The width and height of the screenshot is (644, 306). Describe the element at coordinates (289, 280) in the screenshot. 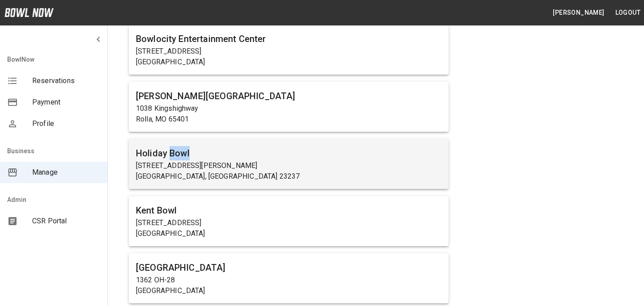

I see `p: 1362 OH-28` at that location.